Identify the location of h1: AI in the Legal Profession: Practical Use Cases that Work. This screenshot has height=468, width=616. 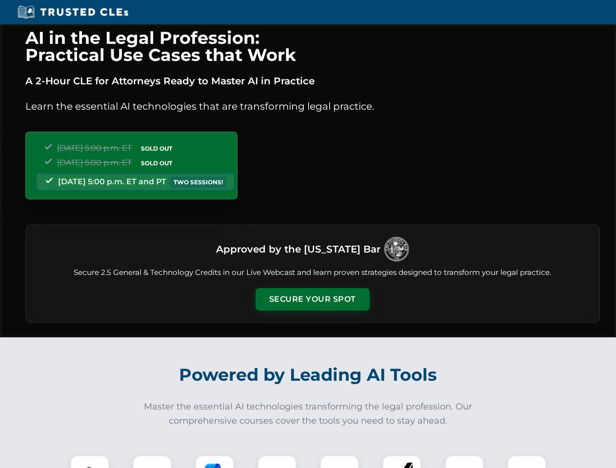
(313, 46).